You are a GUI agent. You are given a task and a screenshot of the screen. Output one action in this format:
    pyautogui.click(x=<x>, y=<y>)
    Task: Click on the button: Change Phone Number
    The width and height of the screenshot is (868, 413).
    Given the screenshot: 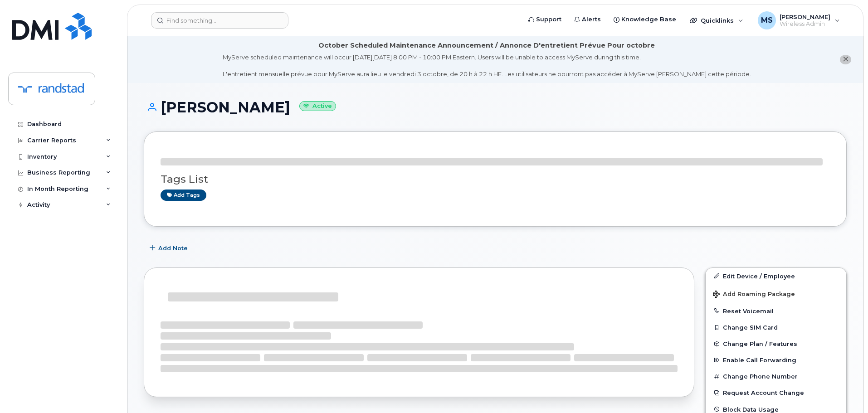 What is the action you would take?
    pyautogui.click(x=776, y=376)
    